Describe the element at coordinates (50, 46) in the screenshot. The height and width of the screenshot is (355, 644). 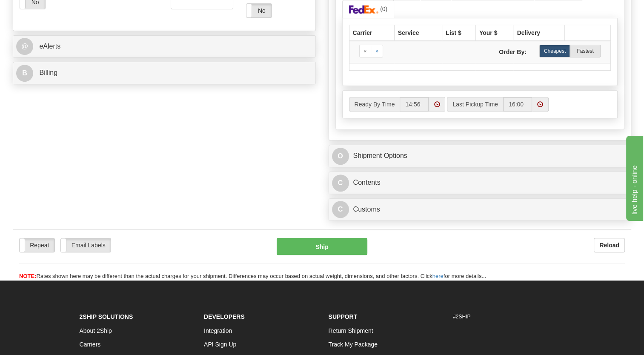
I see `span: eAlerts` at that location.